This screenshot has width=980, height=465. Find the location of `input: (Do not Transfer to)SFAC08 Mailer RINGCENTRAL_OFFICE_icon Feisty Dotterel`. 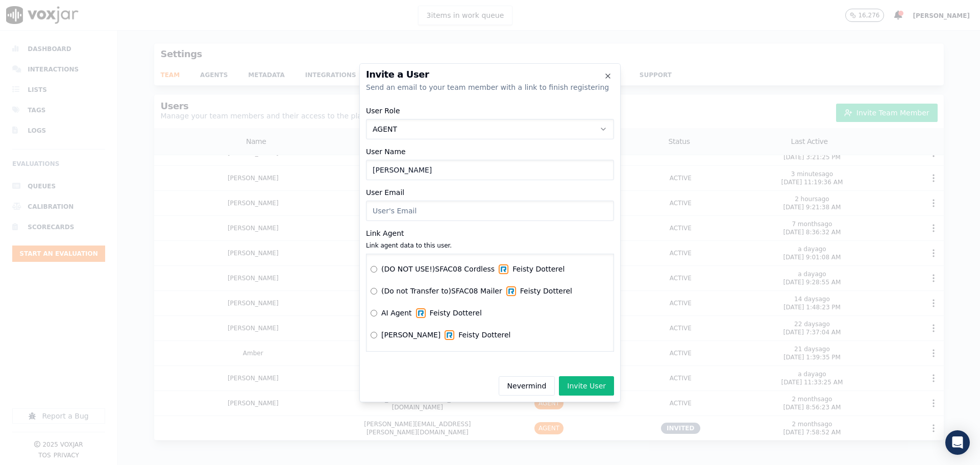

input: (Do not Transfer to)SFAC08 Mailer RINGCENTRAL_OFFICE_icon Feisty Dotterel is located at coordinates (374, 291).